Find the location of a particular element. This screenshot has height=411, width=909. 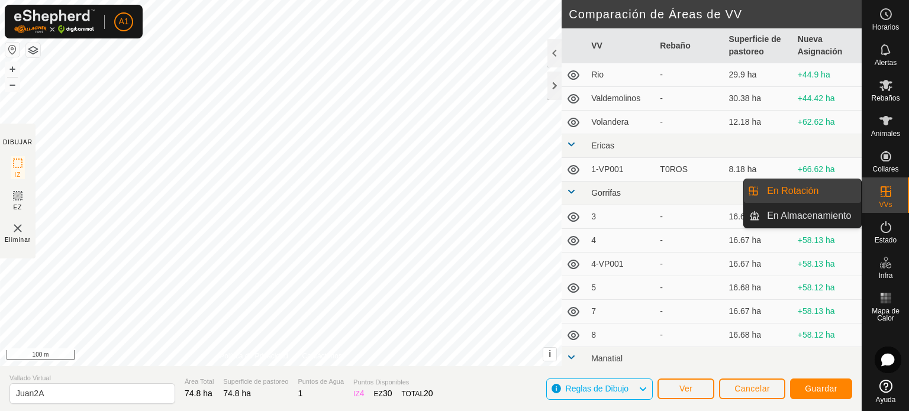

div: EZ is located at coordinates (383, 393).